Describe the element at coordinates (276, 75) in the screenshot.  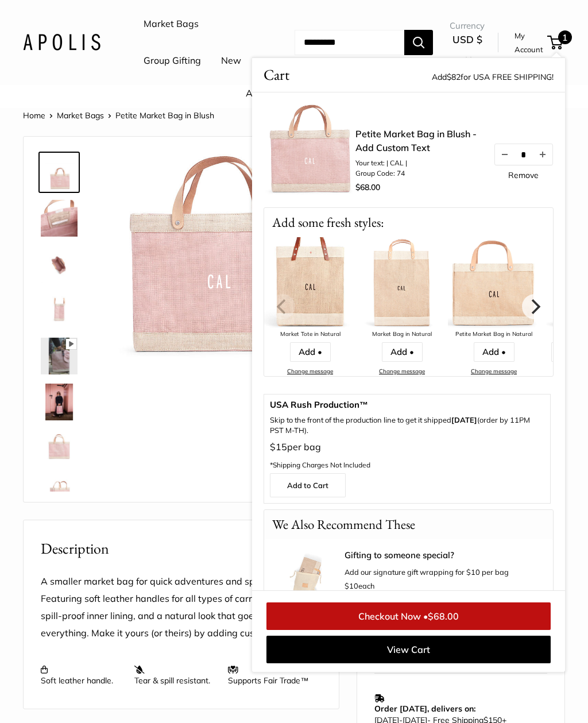
I see `span: Cart` at that location.